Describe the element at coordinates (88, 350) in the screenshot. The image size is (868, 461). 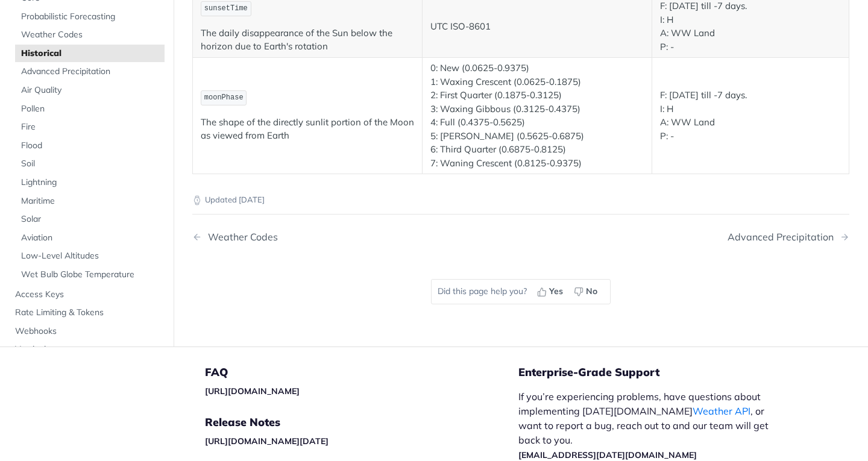
I see `span: Versioning` at that location.